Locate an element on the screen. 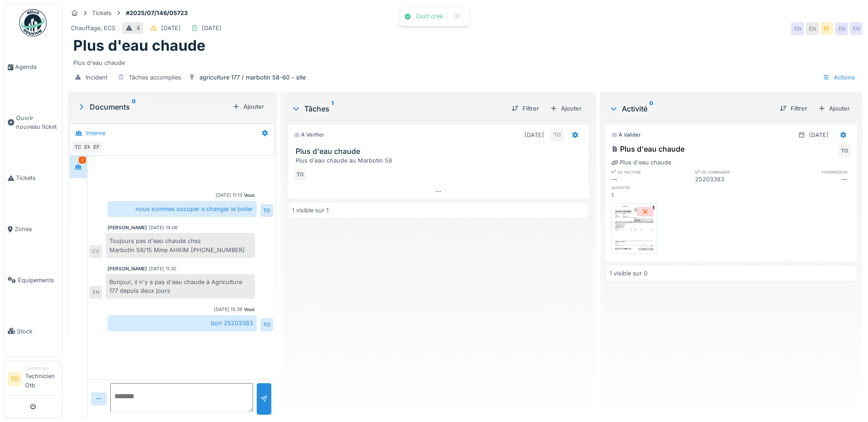 This screenshot has height=422, width=868. div: 4 is located at coordinates (138, 28).